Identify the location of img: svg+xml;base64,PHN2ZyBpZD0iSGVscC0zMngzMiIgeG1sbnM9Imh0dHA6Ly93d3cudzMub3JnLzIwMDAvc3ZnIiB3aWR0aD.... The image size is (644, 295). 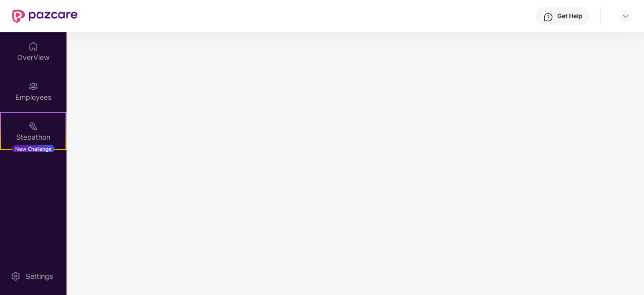
(549, 17).